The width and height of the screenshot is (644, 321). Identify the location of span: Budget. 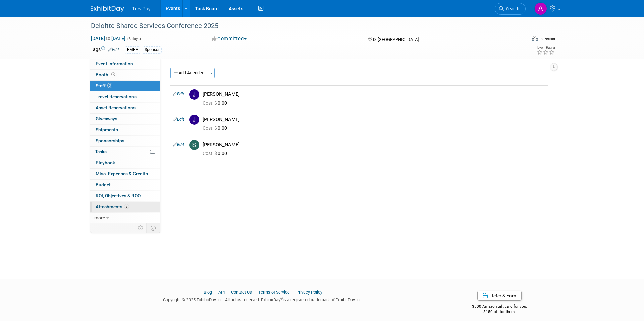
(103, 185).